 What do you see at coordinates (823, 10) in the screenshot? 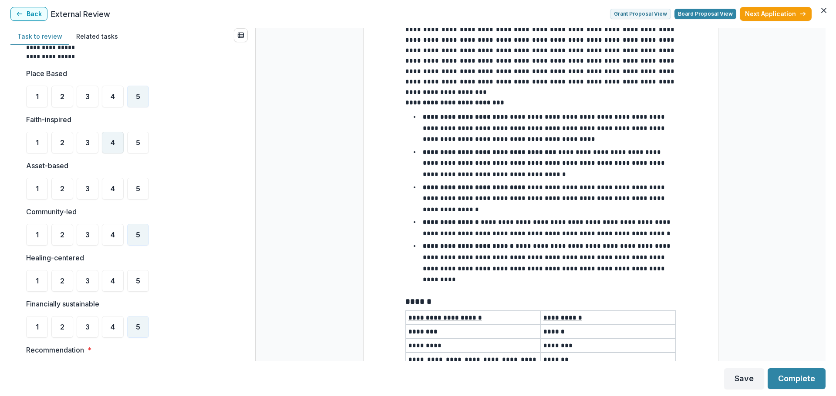
I see `button: Close` at bounding box center [823, 10].